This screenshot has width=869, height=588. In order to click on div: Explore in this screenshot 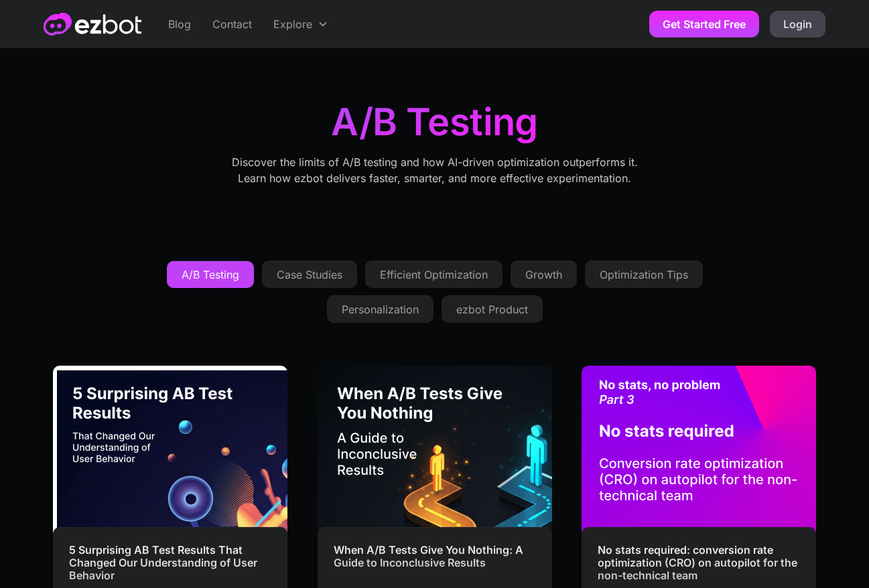, I will do `click(293, 24)`.